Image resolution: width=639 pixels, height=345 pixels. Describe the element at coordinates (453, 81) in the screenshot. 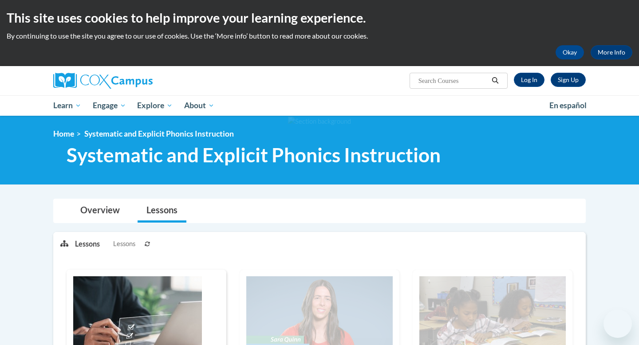

I see `input: Search Courses` at that location.